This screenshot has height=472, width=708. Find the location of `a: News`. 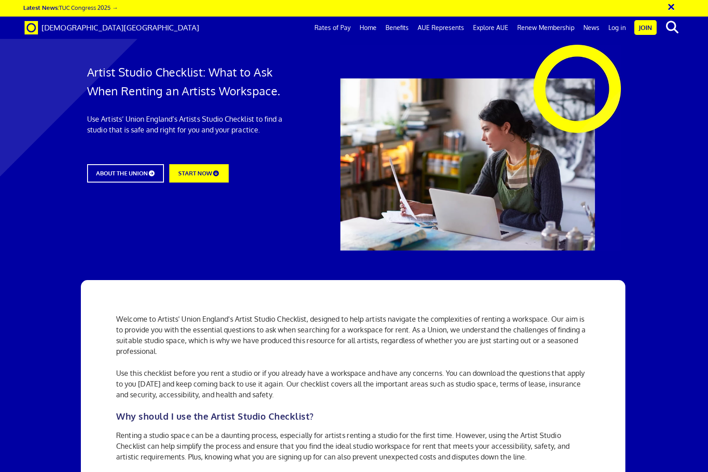

a: News is located at coordinates (592, 28).